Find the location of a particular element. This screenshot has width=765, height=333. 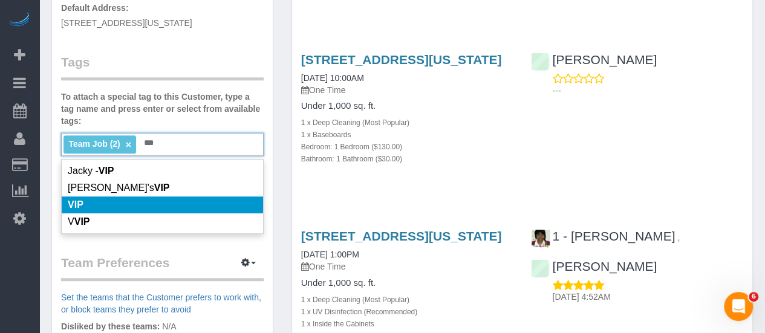

label: To attach a special tag to this Customer, type a tag name and press enter or select from availabl... is located at coordinates (162, 109).